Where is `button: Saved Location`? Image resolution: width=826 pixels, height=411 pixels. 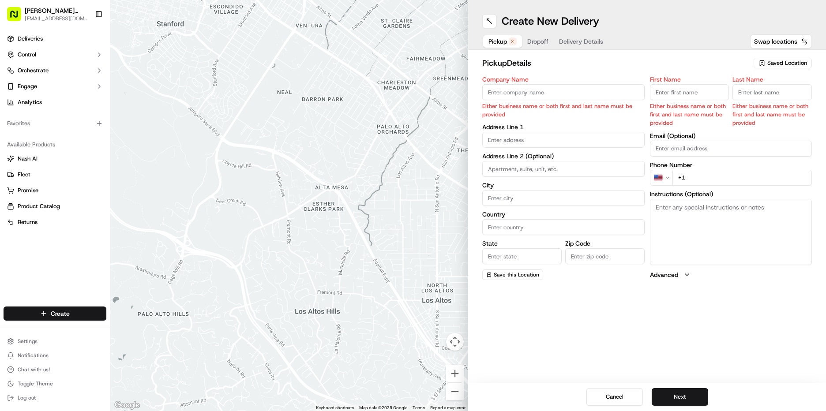 button: Saved Location is located at coordinates (783, 63).